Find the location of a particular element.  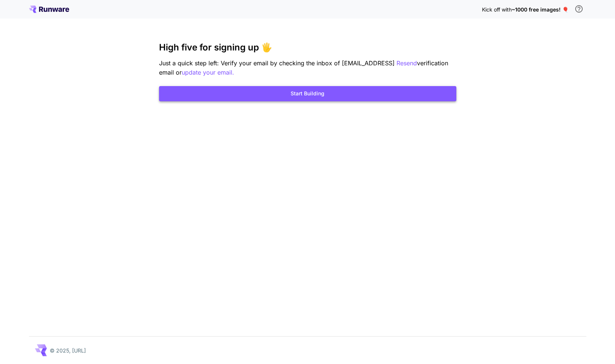

button: update your email. is located at coordinates (208, 73).